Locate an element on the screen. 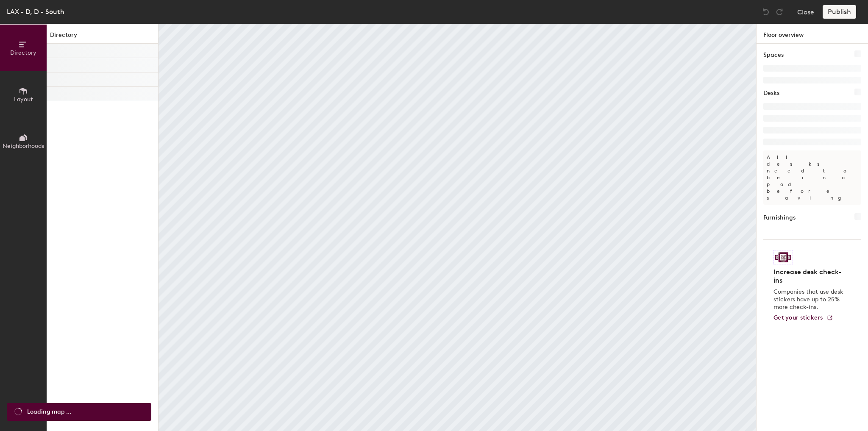 The image size is (868, 431). span: Loading map ... is located at coordinates (49, 412).